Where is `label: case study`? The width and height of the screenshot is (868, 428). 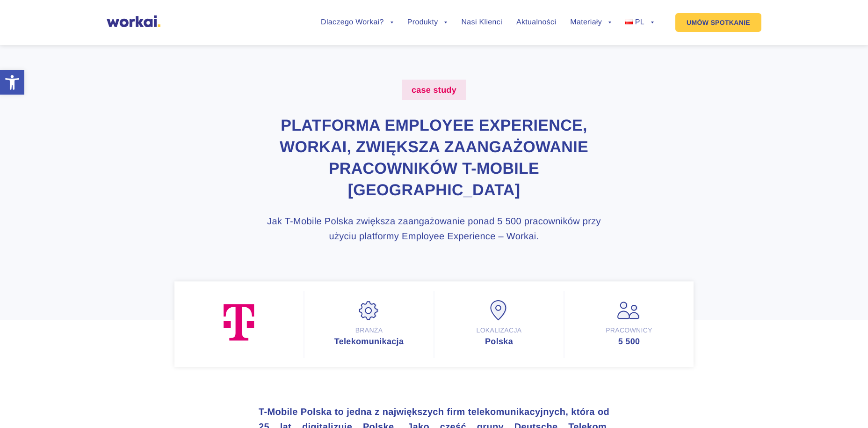 label: case study is located at coordinates (434, 90).